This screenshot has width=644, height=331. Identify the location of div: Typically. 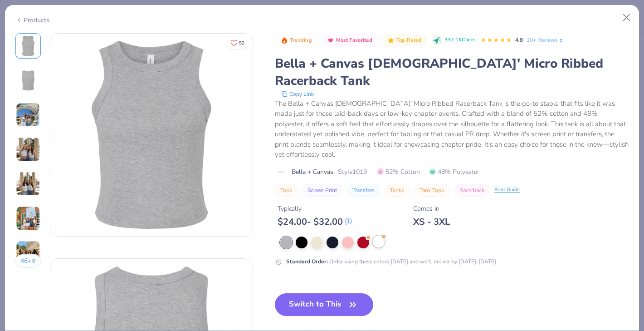
(315, 208).